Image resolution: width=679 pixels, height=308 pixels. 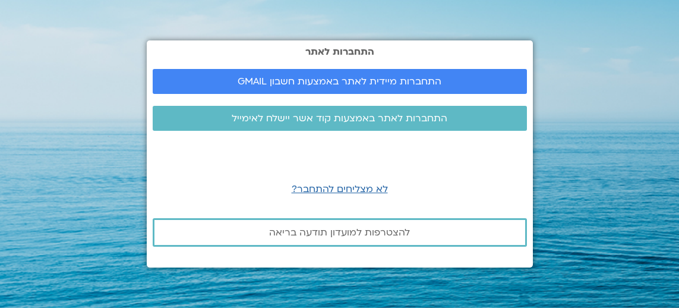 What do you see at coordinates (340, 189) in the screenshot?
I see `span: לא מצליחים להתחבר?` at bounding box center [340, 189].